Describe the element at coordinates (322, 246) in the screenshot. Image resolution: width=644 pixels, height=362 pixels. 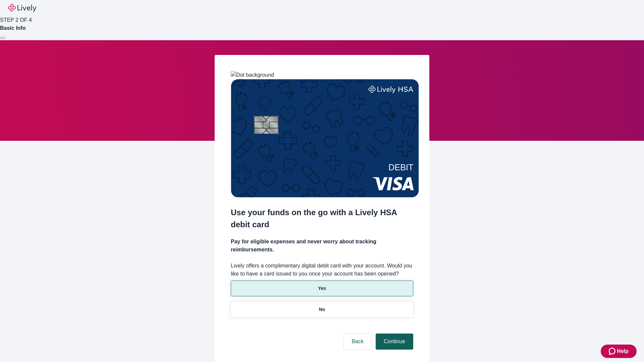
I see `h4: Pay for eligible expenses and never worry about tracking reimbursements.` at that location.